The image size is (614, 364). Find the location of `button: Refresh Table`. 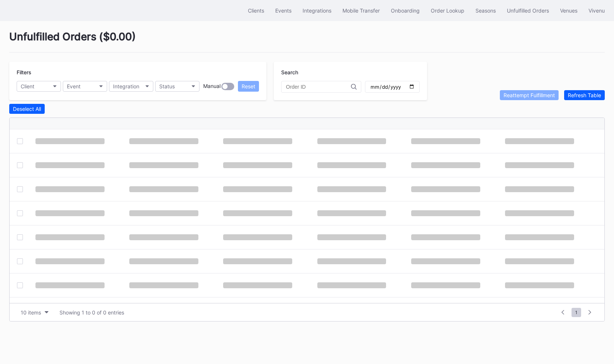

button: Refresh Table is located at coordinates (585, 95).